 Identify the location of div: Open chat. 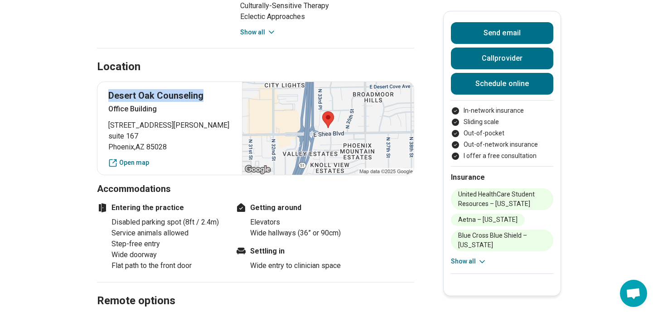
(634, 294).